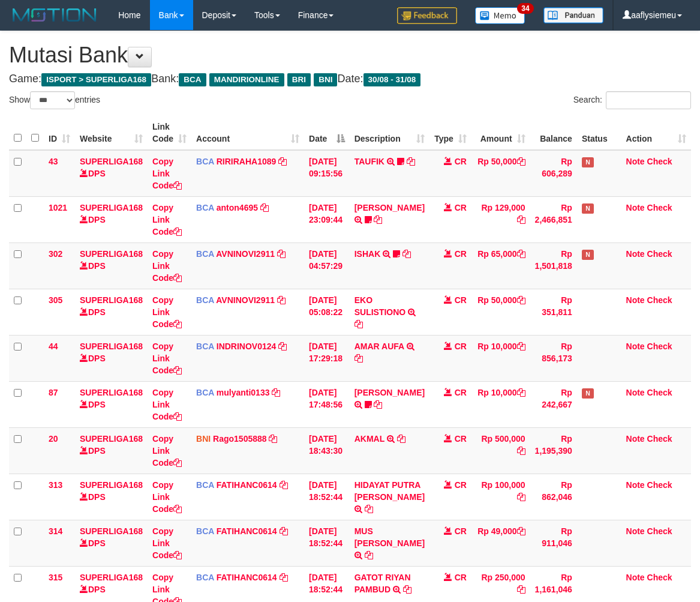 The width and height of the screenshot is (700, 602). I want to click on span: 314, so click(55, 531).